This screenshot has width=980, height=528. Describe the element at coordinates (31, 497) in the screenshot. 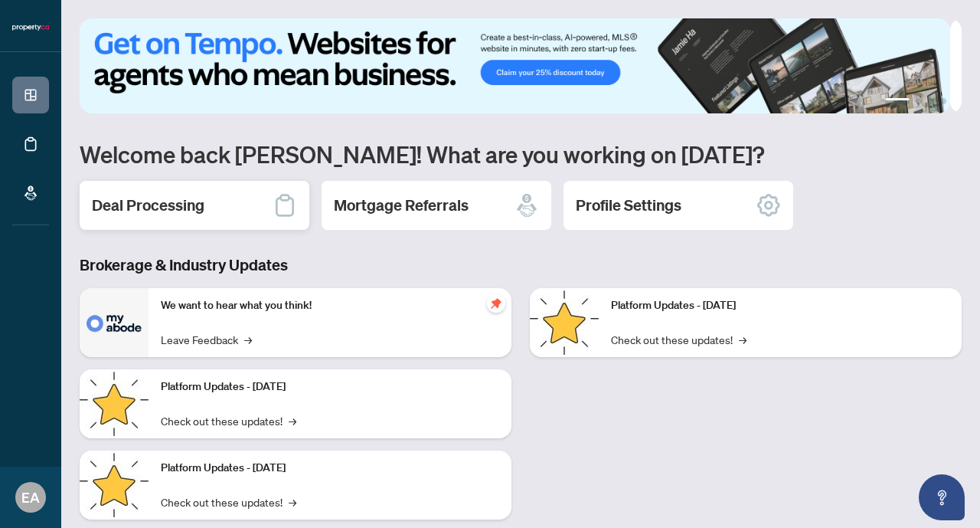

I see `span: EA` at that location.